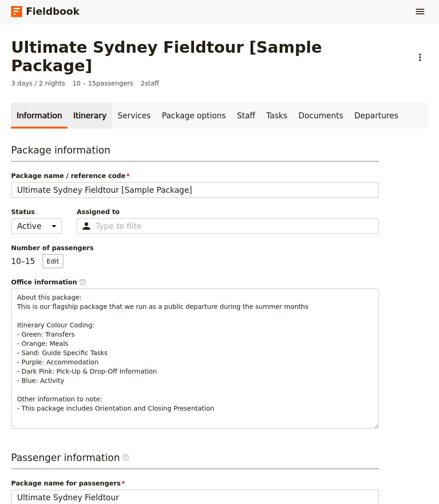  Describe the element at coordinates (277, 115) in the screenshot. I see `a: Tasks` at that location.